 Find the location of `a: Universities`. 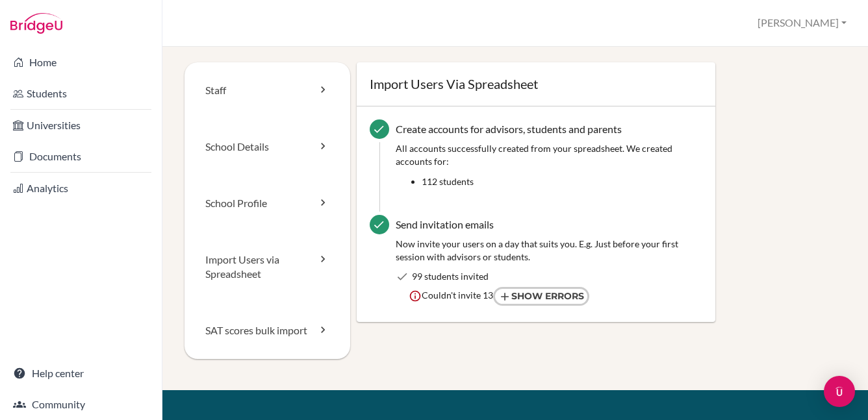

a: Universities is located at coordinates (80, 125).